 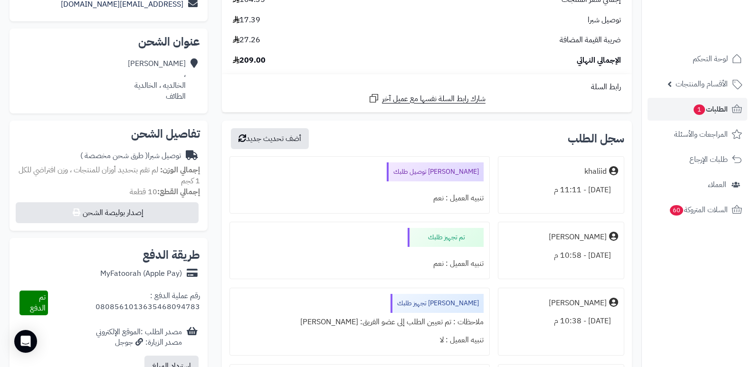 I want to click on h3: سجل الطلب, so click(x=596, y=139).